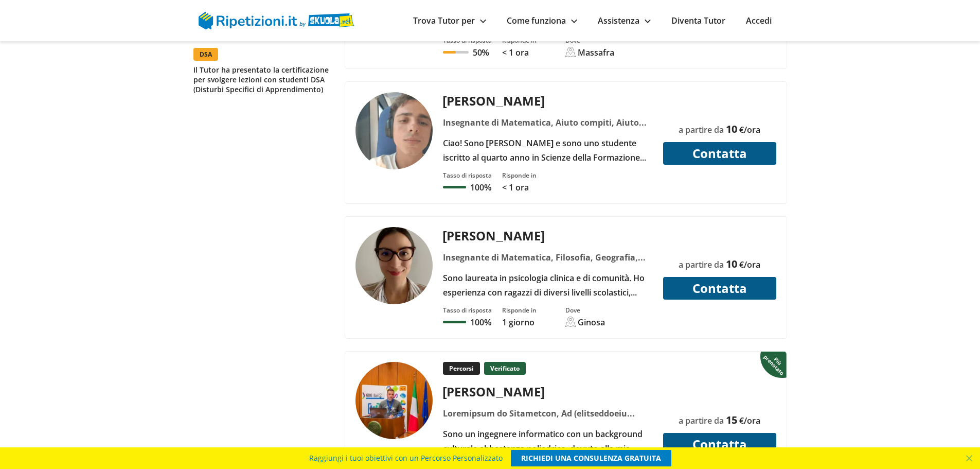  What do you see at coordinates (547, 257) in the screenshot?
I see `div: Insegnante di Matematica, Filosofia, Geografia, Inglese, Italiano, Psicologia, Storia` at bounding box center [547, 257].